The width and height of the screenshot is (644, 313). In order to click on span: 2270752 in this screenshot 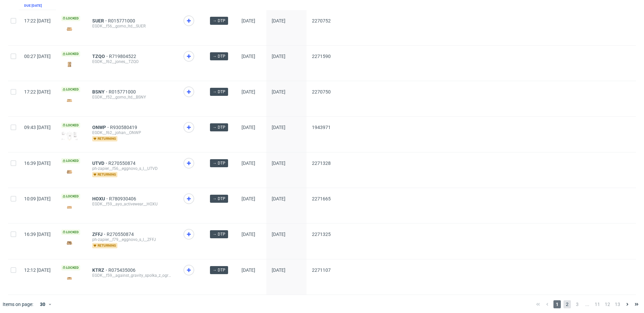, I will do `click(321, 21)`.